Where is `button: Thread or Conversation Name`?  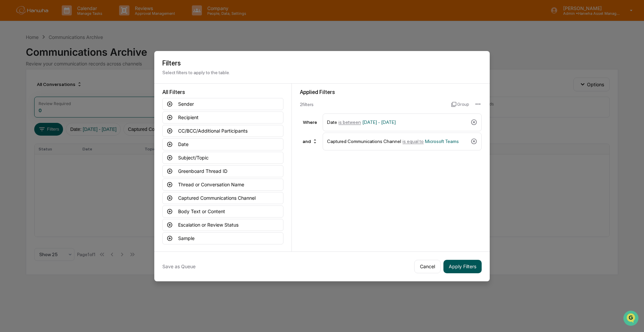
button: Thread or Conversation Name is located at coordinates (223, 185).